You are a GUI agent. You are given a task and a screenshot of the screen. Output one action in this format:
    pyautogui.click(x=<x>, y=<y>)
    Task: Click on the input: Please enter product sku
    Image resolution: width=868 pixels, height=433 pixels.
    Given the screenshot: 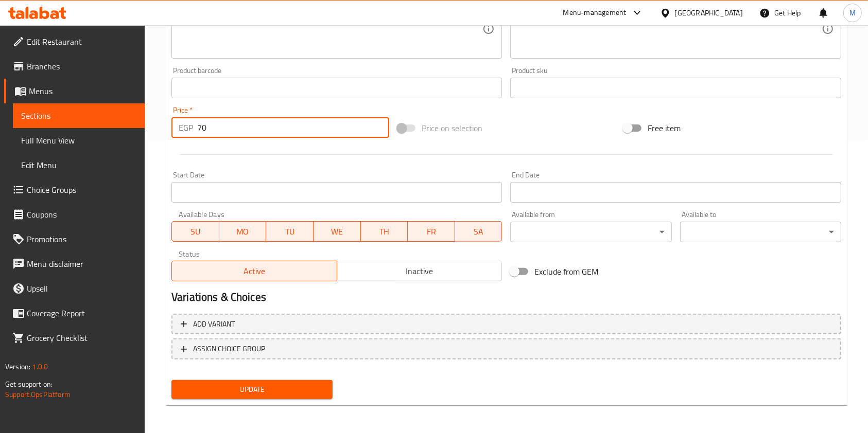 What is the action you would take?
    pyautogui.click(x=676, y=88)
    